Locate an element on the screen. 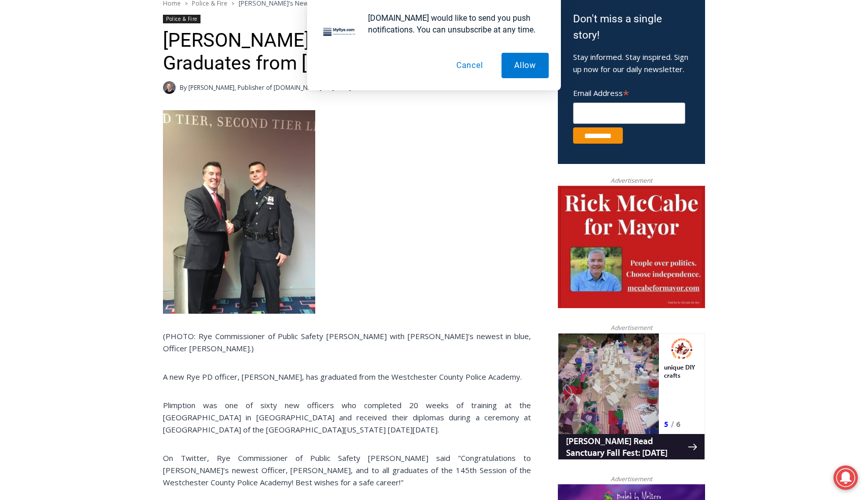  div: unique DIY crafts is located at coordinates (123, 57).